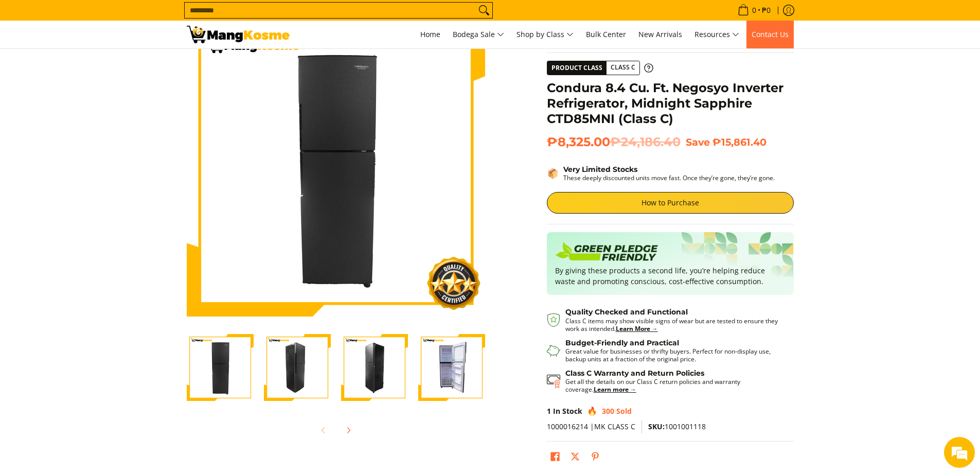 Image resolution: width=980 pixels, height=473 pixels. I want to click on p: By giving these products a second life, you’re helping reduce waste and promoting conscious, cost..., so click(670, 276).